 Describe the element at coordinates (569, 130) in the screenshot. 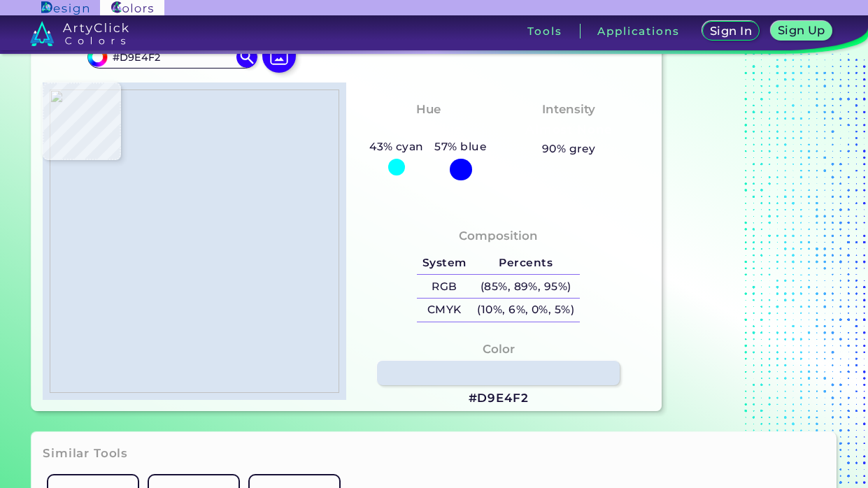

I see `h3: Almost None` at that location.